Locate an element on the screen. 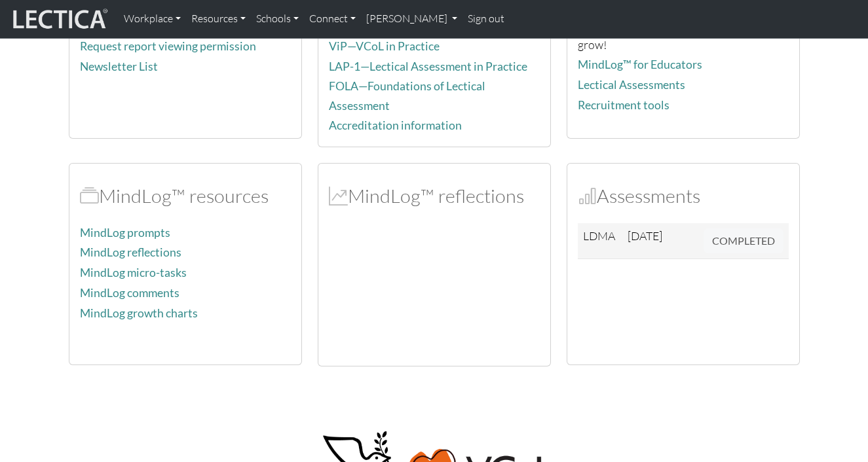  h2: MindLog™ resources is located at coordinates (185, 196).